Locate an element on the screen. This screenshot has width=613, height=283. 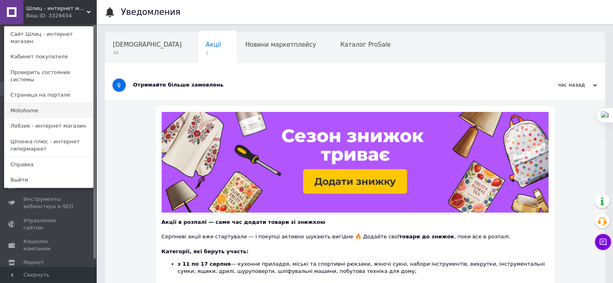
a: Проверить состояние системы is located at coordinates (49, 76).